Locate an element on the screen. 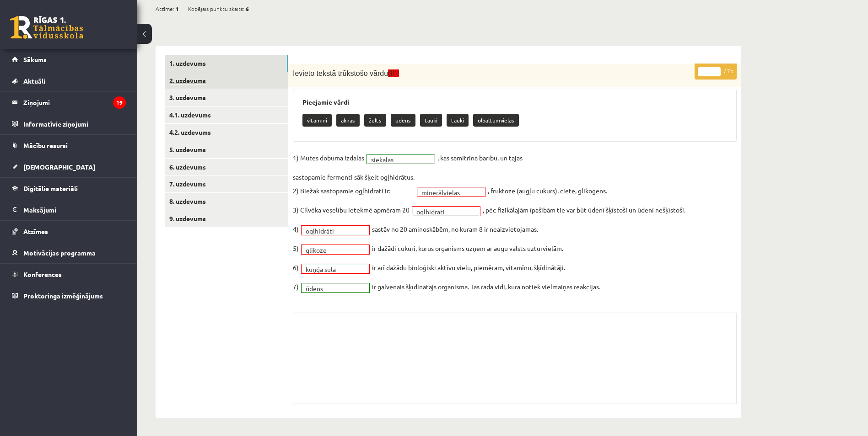  a: Proktoringa izmēģinājums is located at coordinates (69, 296).